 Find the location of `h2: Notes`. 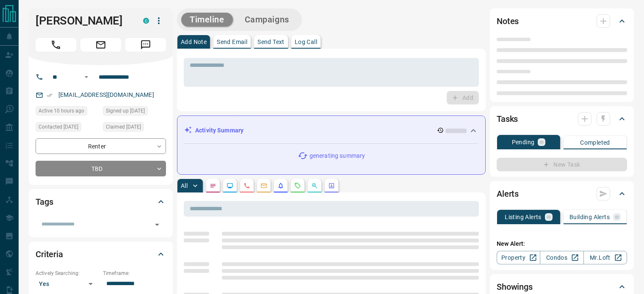

h2: Notes is located at coordinates (508, 21).